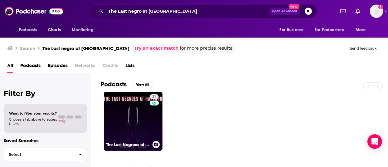 Image resolution: width=388 pixels, height=167 pixels. What do you see at coordinates (39, 154) in the screenshot?
I see `span: Select` at bounding box center [39, 154].